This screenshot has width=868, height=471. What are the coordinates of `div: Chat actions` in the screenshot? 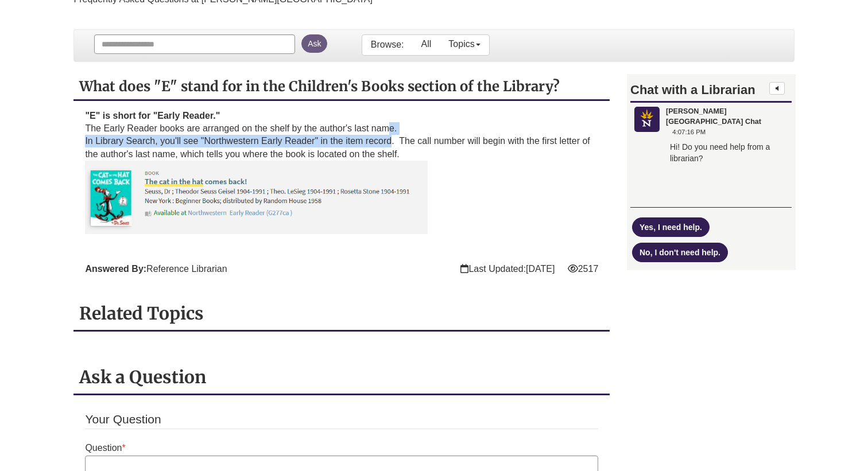 It's located at (152, 14).